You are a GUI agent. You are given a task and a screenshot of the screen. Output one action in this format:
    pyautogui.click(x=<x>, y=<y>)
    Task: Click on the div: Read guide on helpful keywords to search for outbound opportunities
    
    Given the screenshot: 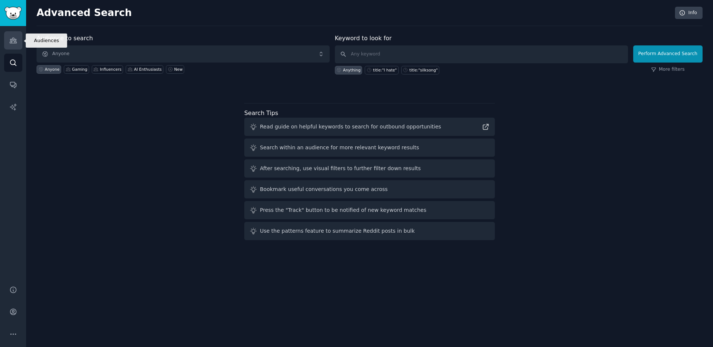 What is the action you would take?
    pyautogui.click(x=350, y=127)
    